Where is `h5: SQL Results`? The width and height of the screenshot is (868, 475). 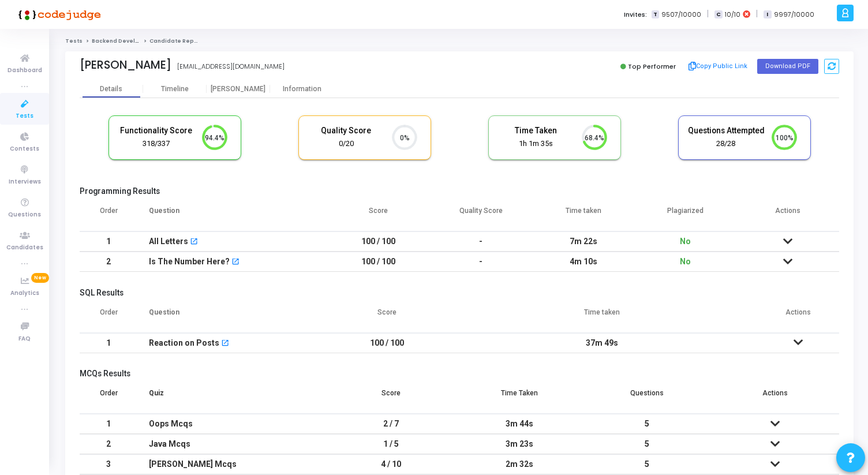
h5: SQL Results is located at coordinates (459, 293).